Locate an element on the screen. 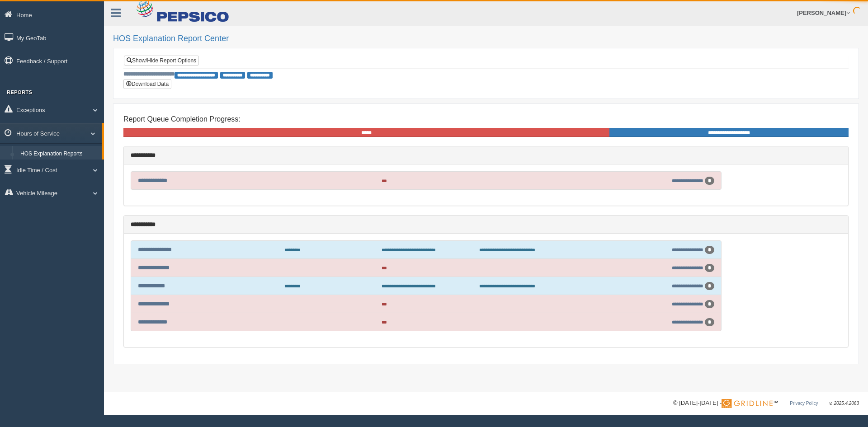  a: HOS Explanation Reports is located at coordinates (59, 154).